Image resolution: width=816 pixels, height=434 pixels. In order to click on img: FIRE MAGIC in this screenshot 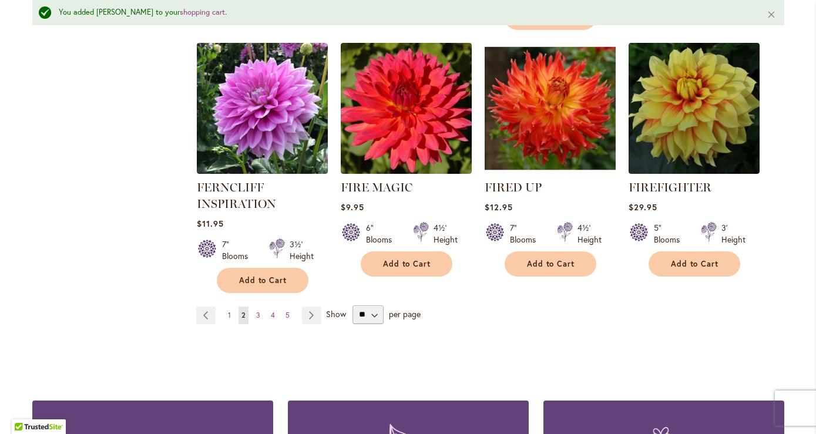, I will do `click(406, 108)`.